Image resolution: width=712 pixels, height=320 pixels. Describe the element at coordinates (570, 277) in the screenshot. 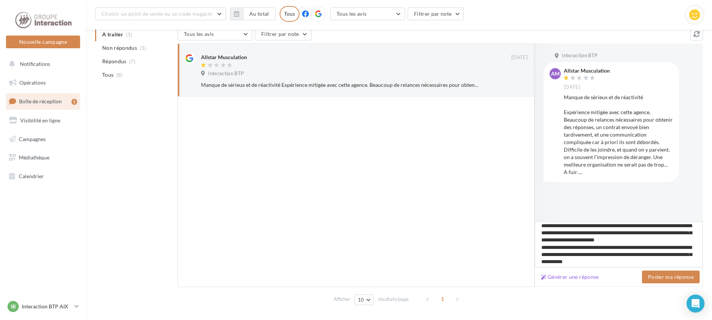

I see `button: Générer une réponse` at that location.